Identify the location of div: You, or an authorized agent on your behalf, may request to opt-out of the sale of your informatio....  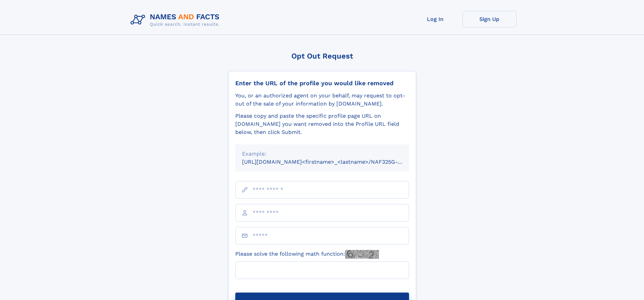
(322, 100).